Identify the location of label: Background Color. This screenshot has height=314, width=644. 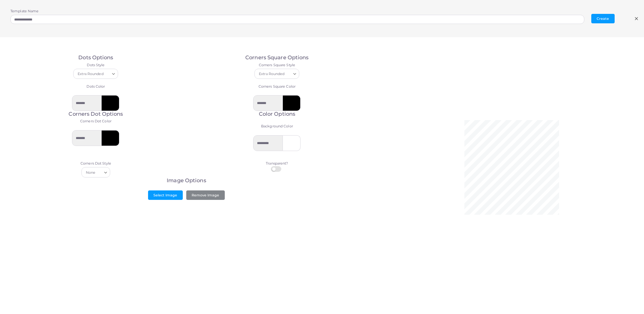
(277, 126).